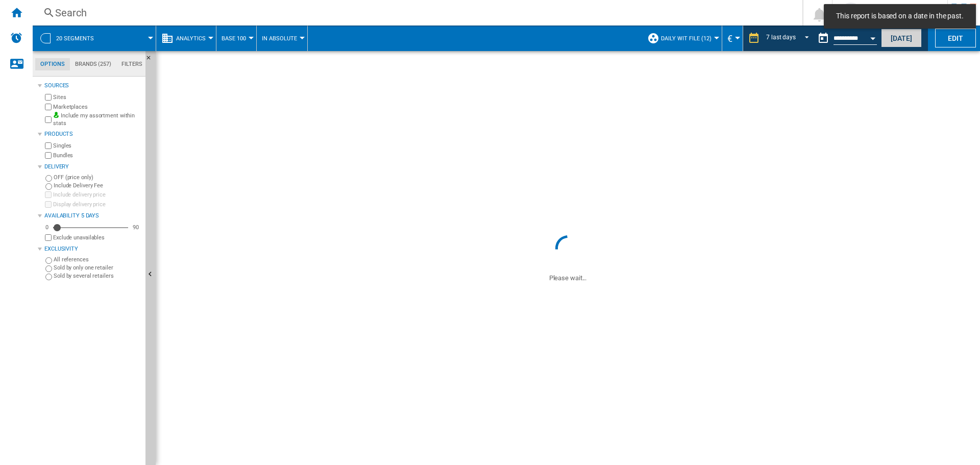 The image size is (980, 465). I want to click on span: 20 segments, so click(75, 38).